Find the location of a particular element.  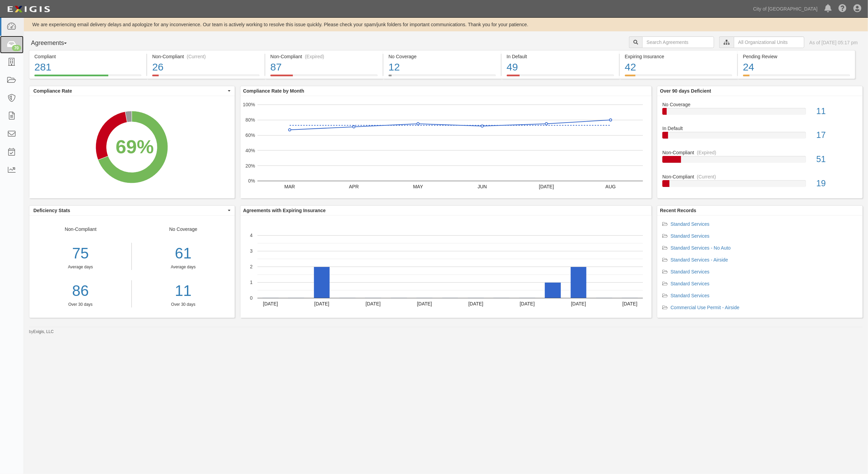

div: Compliant is located at coordinates (88, 57).